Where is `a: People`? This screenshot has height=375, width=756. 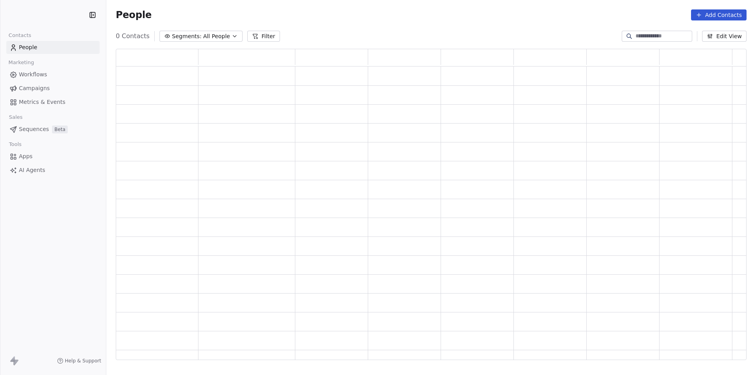 a: People is located at coordinates (53, 47).